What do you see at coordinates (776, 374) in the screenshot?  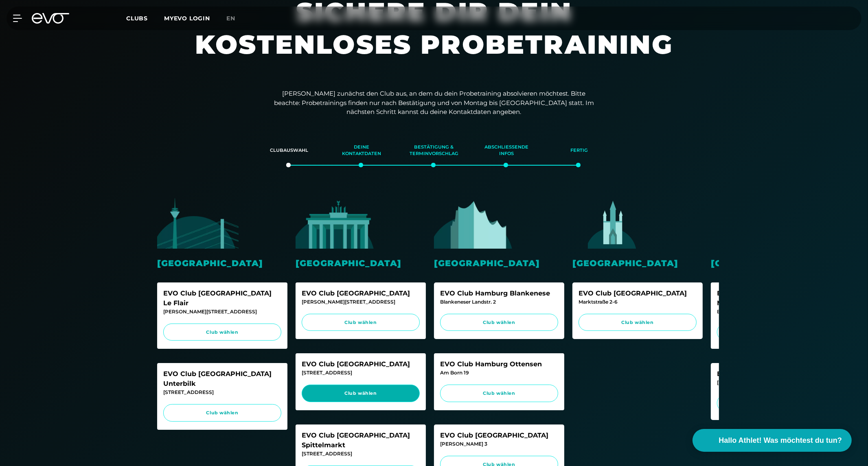 I see `div: EVO Club München Glockenbach` at bounding box center [776, 374].